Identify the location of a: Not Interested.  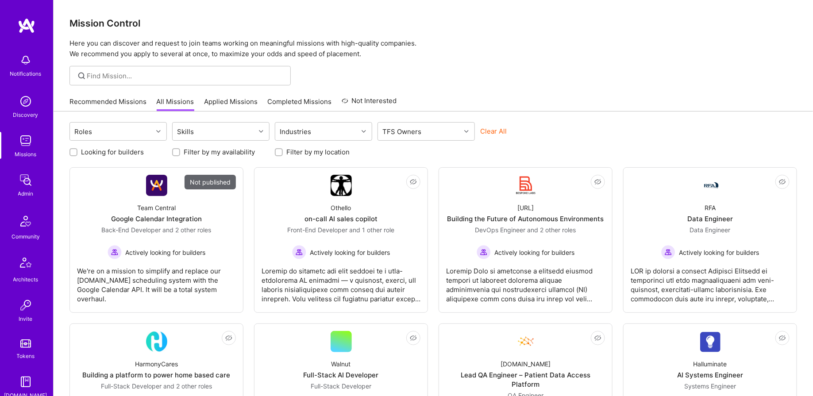
(369, 104).